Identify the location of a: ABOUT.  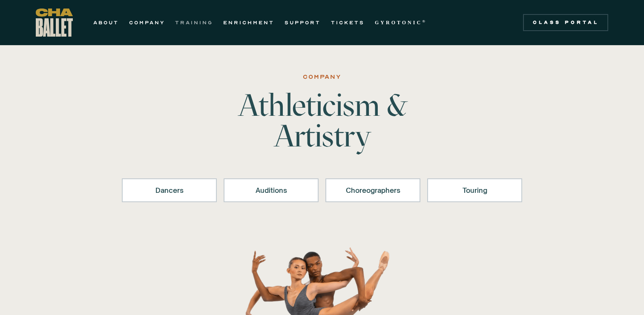
(106, 22).